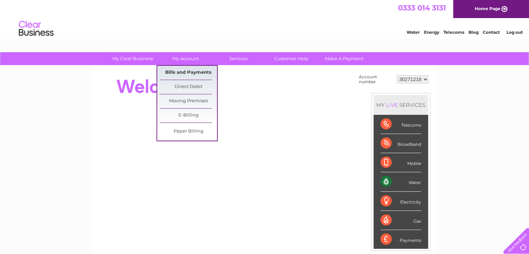  I want to click on a: Bills and Payments, so click(188, 73).